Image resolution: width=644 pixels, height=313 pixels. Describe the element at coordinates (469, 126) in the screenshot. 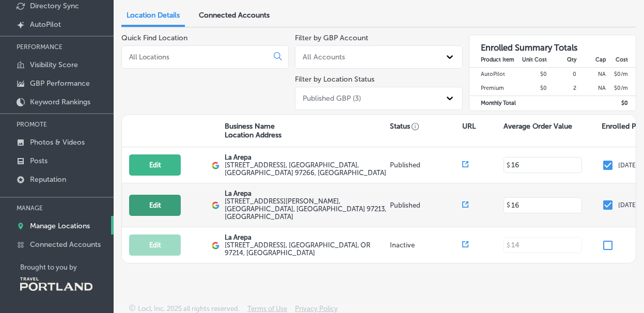

I see `p: URL` at that location.